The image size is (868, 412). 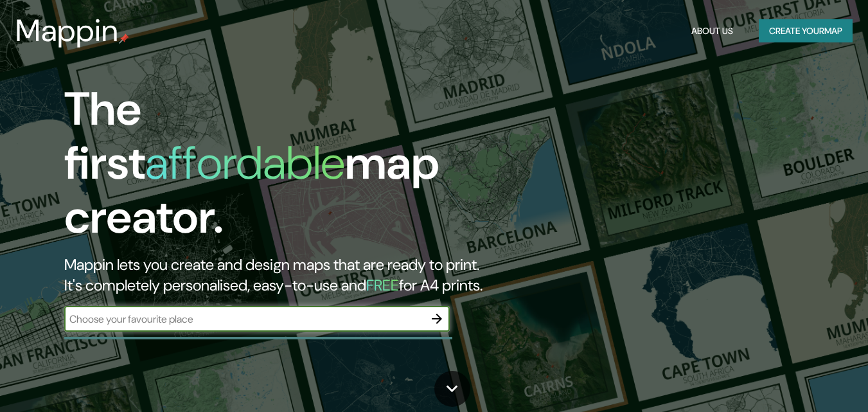 I want to click on input: Choose your favourite place, so click(x=244, y=319).